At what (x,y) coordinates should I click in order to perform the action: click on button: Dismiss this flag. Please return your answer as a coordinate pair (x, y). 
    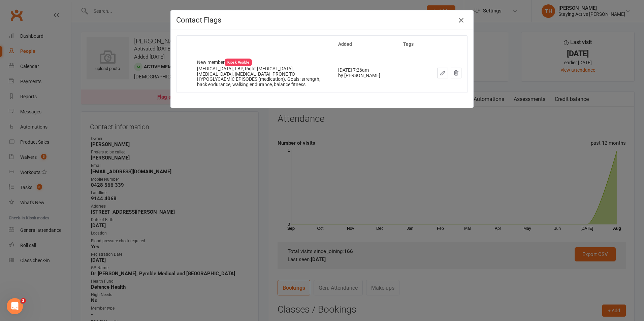
    Looking at the image, I should click on (456, 73).